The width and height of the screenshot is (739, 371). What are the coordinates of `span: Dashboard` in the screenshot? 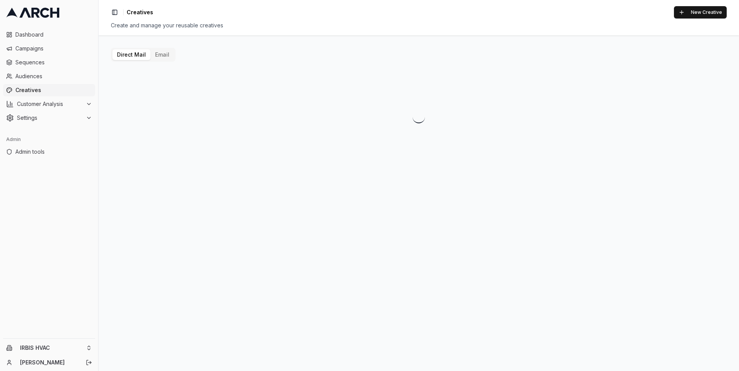 It's located at (54, 35).